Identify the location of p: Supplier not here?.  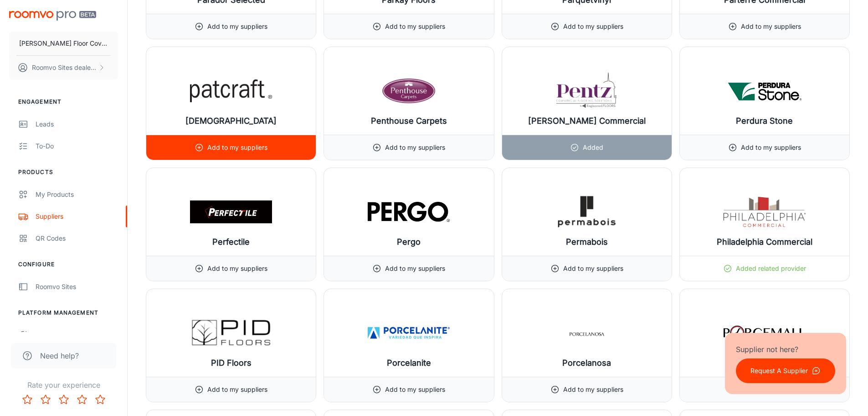
(786, 349).